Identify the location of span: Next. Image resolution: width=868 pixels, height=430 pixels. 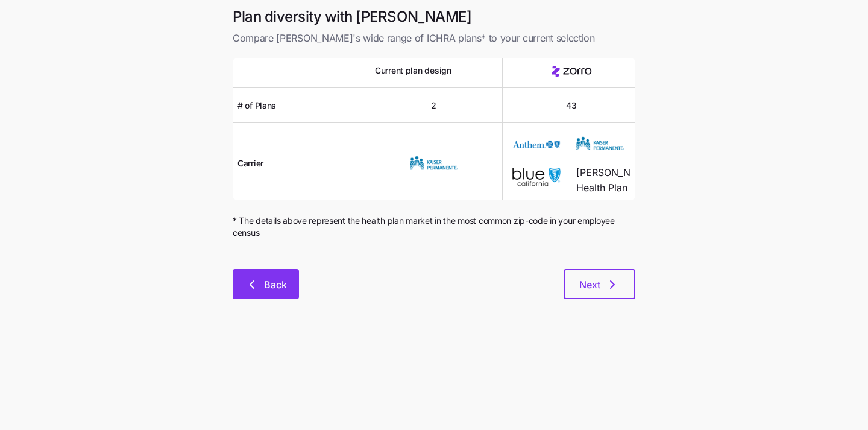
(590, 285).